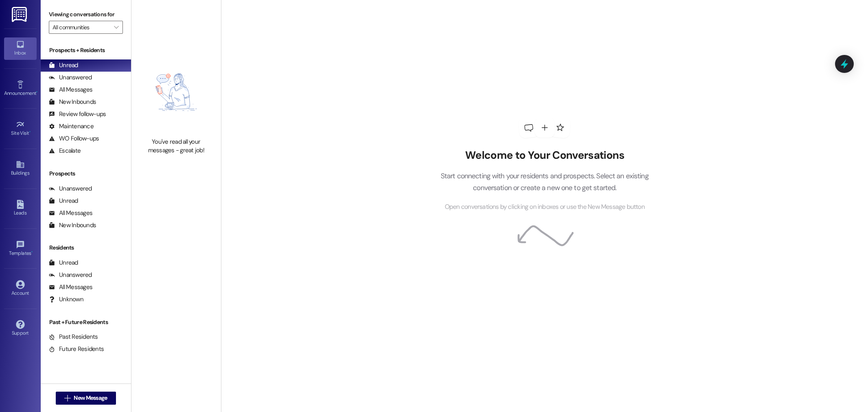 The image size is (868, 412). Describe the element at coordinates (81, 27) in the screenshot. I see `input: All communities` at that location.